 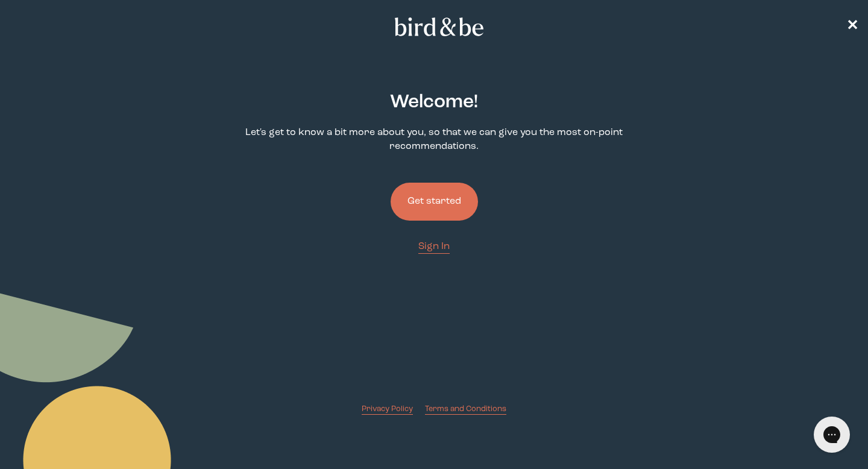 What do you see at coordinates (24, 22) in the screenshot?
I see `button: Open gorgias live chat` at bounding box center [24, 22].